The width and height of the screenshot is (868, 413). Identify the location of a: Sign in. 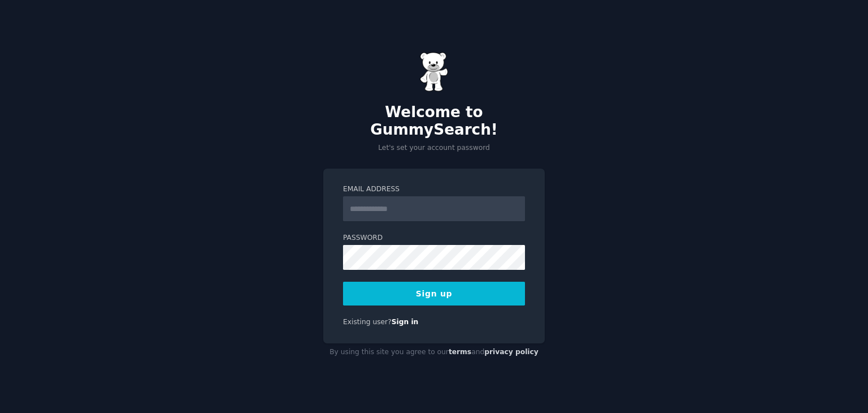
(405, 322).